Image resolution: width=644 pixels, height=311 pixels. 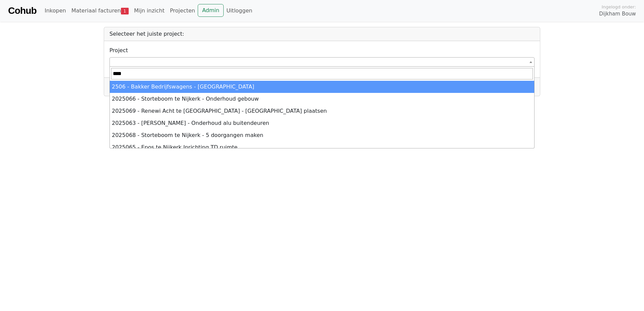 I want to click on li: 2025066 - Storteboom te Nijkerk - Onderhoud gebouw, so click(x=322, y=99).